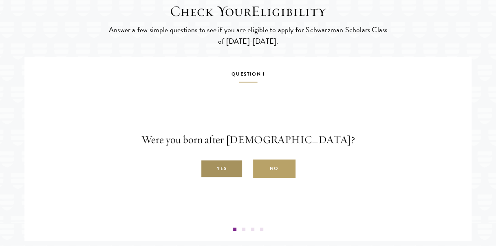 This screenshot has height=246, width=496. What do you see at coordinates (248, 35) in the screenshot?
I see `p: Answer a few simple questions to see if you are eligible to apply for Schwarzman Scholars Class o...` at bounding box center [248, 35].